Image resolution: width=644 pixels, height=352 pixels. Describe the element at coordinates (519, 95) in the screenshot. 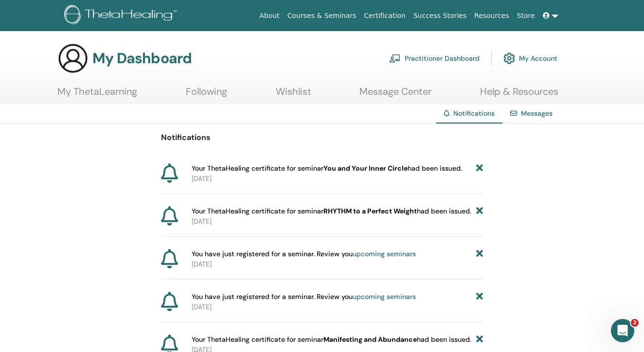

I see `a: Help & Resources` at that location.